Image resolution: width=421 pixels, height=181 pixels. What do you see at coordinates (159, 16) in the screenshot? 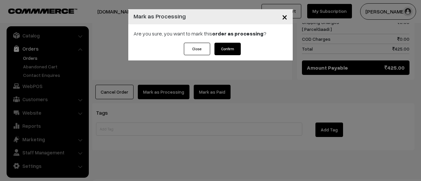
I see `h4: Mark as Processing` at bounding box center [159, 16].